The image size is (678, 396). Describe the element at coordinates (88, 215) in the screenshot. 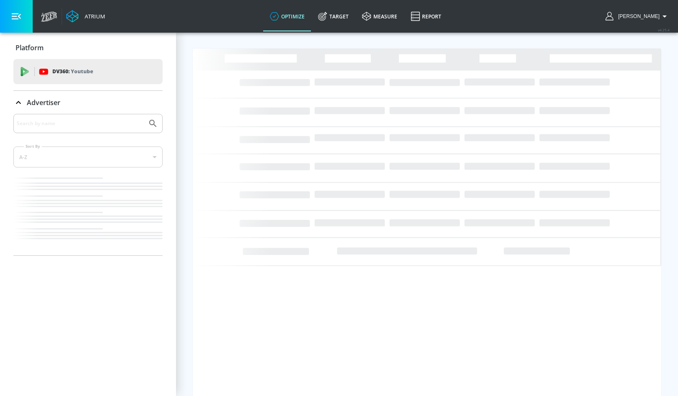

I see `nav: list of Advertiser` at that location.